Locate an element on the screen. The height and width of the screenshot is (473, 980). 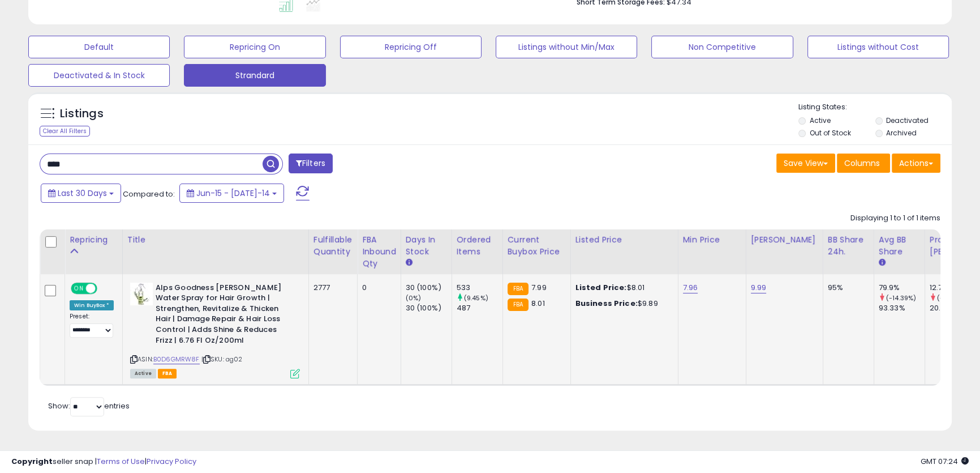
small: (0%) is located at coordinates (414, 298).